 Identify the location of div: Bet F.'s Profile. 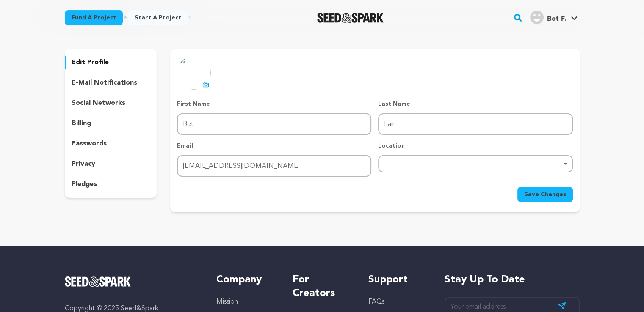
(548, 17).